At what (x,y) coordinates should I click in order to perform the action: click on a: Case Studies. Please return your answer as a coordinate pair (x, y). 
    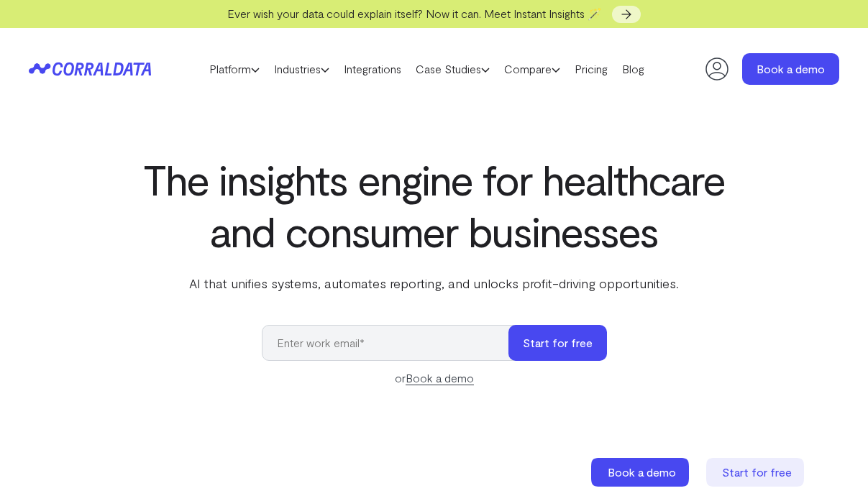
    Looking at the image, I should click on (452, 69).